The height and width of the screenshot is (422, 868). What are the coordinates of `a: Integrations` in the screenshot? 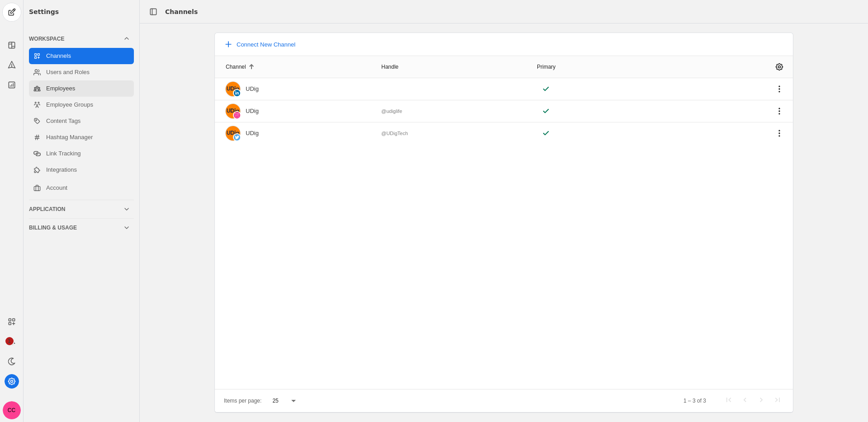 It's located at (81, 170).